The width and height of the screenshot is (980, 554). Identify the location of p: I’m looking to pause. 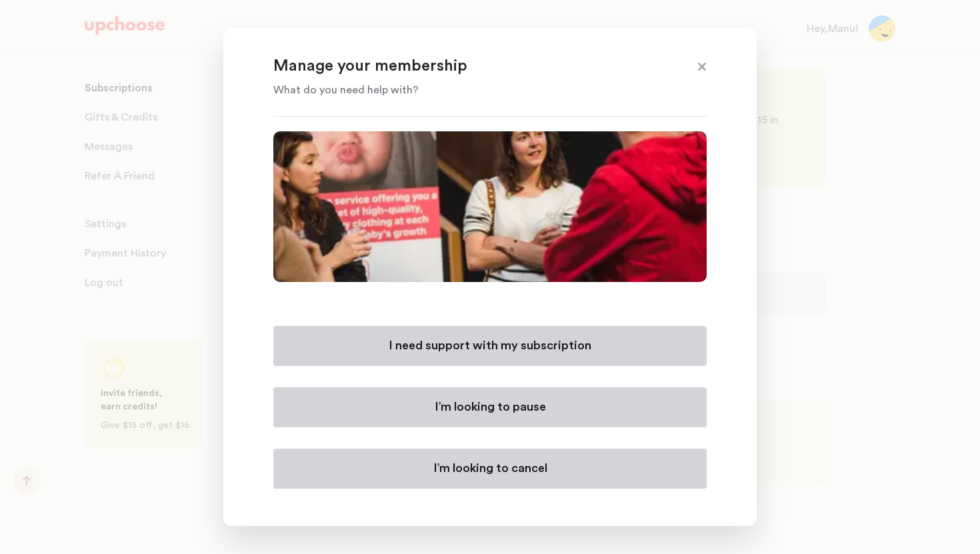
(490, 408).